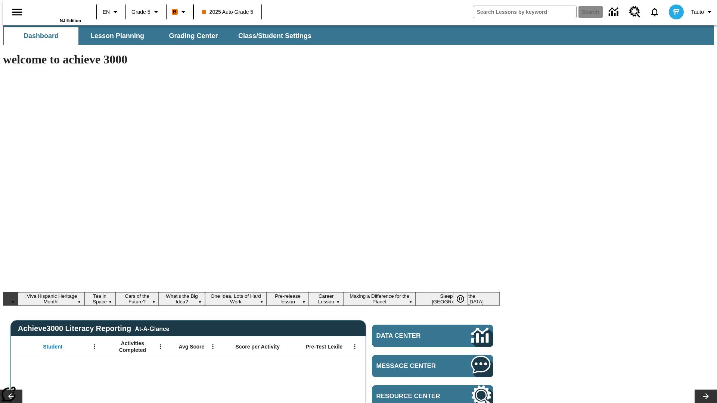 The image size is (717, 403). I want to click on span: NJ Edition, so click(70, 21).